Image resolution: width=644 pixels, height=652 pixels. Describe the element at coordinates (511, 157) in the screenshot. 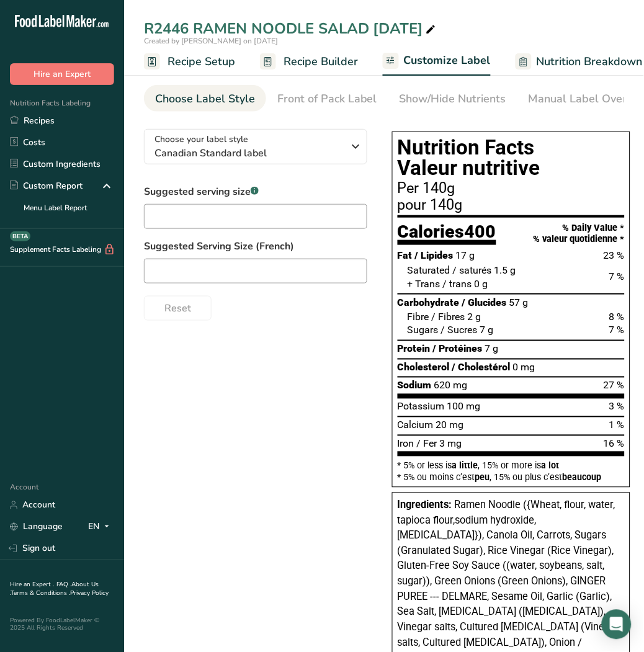

I see `h1: Nutrition Facts Valeur nutritive` at that location.